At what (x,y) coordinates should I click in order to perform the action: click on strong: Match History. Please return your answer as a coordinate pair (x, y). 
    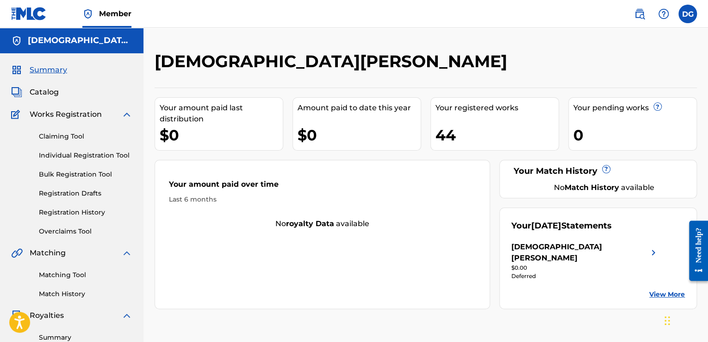
    Looking at the image, I should click on (592, 187).